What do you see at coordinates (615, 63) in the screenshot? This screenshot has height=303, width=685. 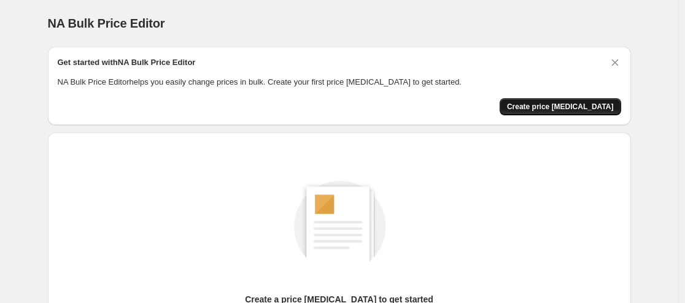 I see `button: Dismiss card` at bounding box center [615, 63].